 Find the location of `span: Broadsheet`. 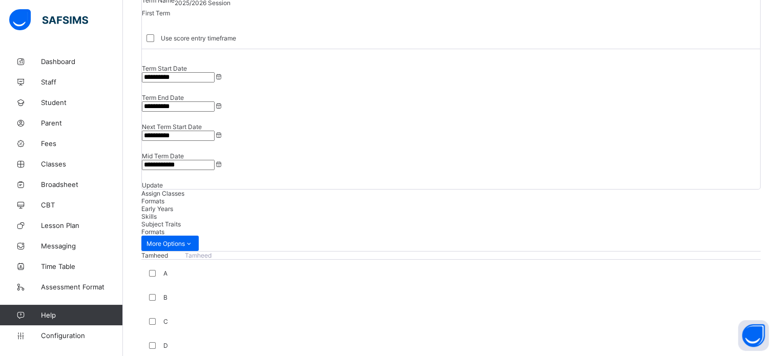

span: Broadsheet is located at coordinates (82, 184).